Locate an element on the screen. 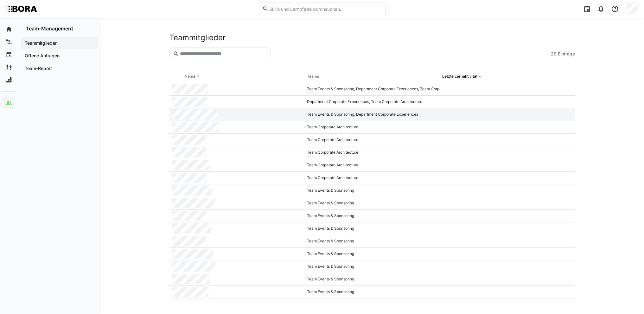  span: 20 is located at coordinates (554, 54).